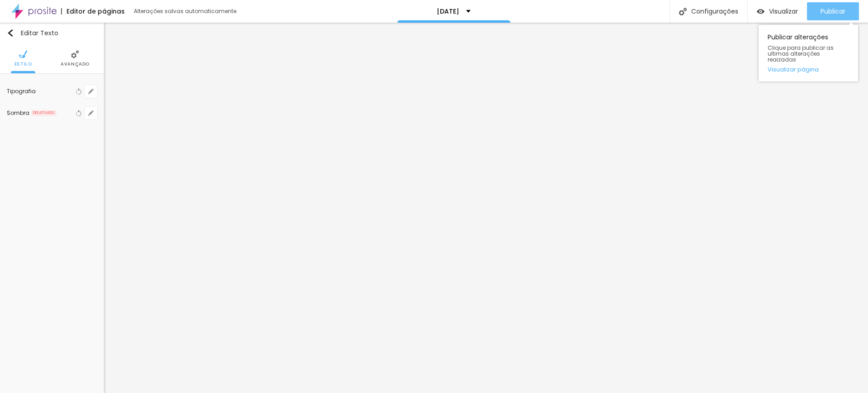  What do you see at coordinates (93, 11) in the screenshot?
I see `div: Editor de páginas` at bounding box center [93, 11].